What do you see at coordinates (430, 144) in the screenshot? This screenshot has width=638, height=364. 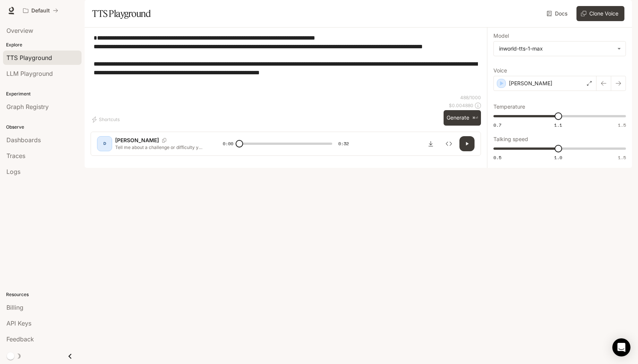 I see `button: Download audio` at bounding box center [430, 144].